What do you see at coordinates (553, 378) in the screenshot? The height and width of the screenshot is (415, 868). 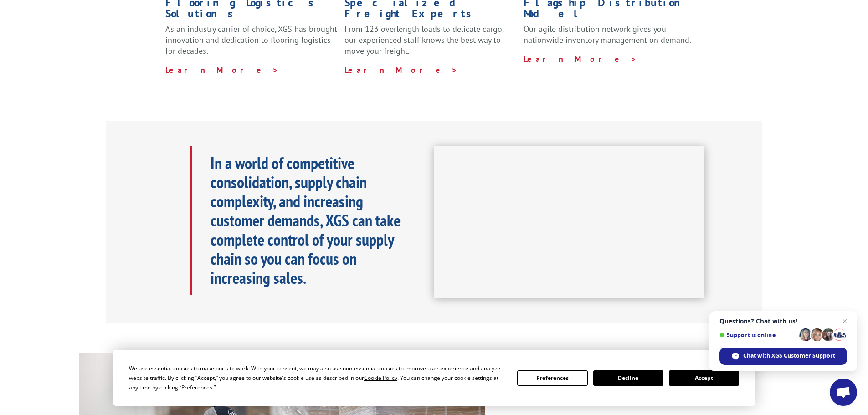 I see `button: Preferences` at bounding box center [553, 378].